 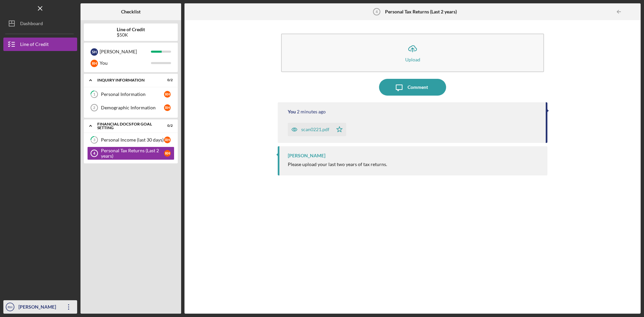 I want to click on a: 4Personal Tax Returns (Last 2 years)RH, so click(x=131, y=153).